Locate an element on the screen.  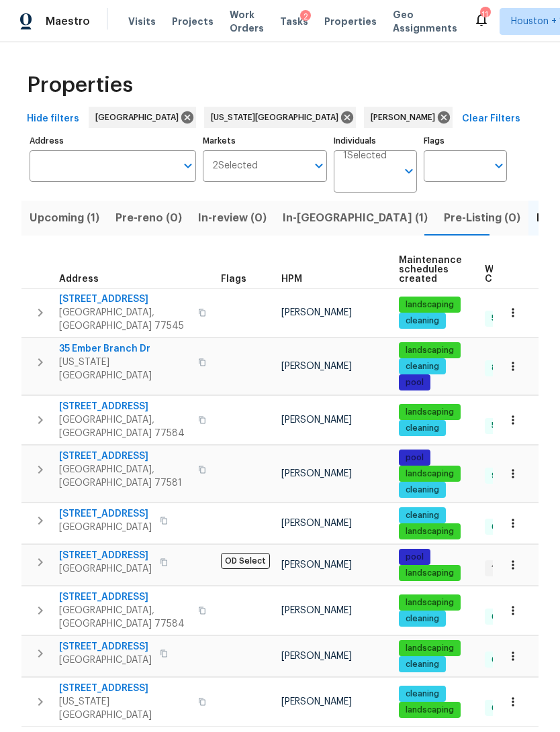
span: Address is located at coordinates (78, 280).